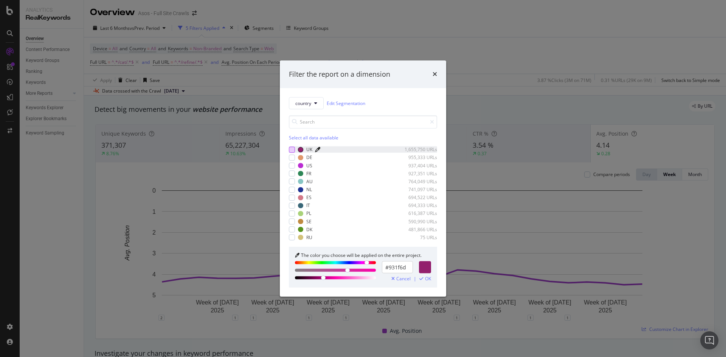  I want to click on div: AU, so click(309, 182).